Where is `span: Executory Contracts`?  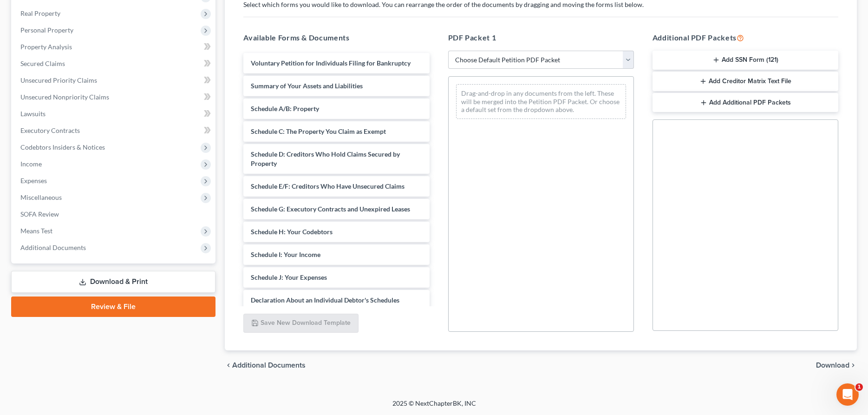
span: Executory Contracts is located at coordinates (50, 130).